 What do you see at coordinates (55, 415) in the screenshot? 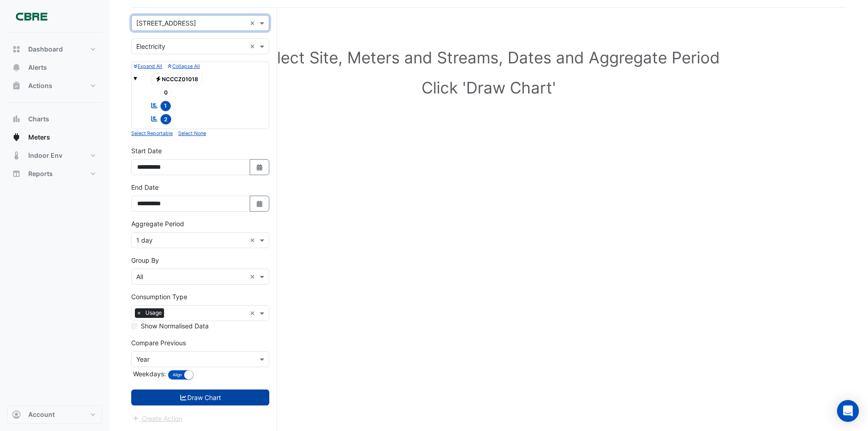
I see `button: Account` at bounding box center [55, 415].